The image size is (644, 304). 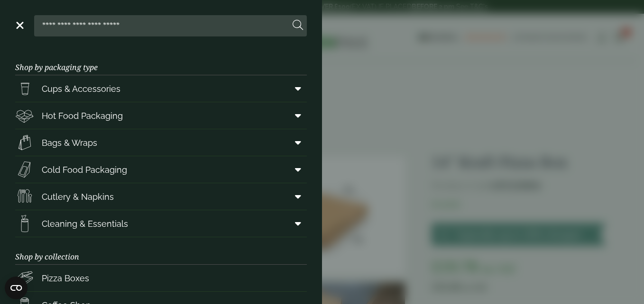 I want to click on span: Bags & Wraps, so click(x=70, y=143).